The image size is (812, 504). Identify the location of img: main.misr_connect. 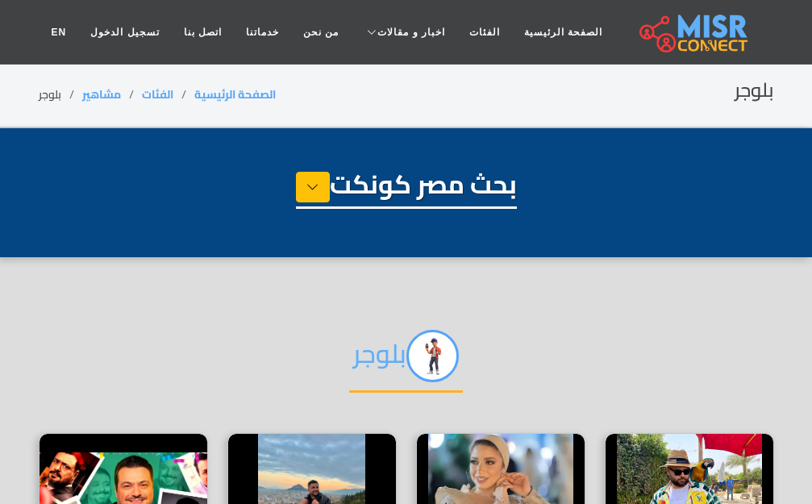
(693, 32).